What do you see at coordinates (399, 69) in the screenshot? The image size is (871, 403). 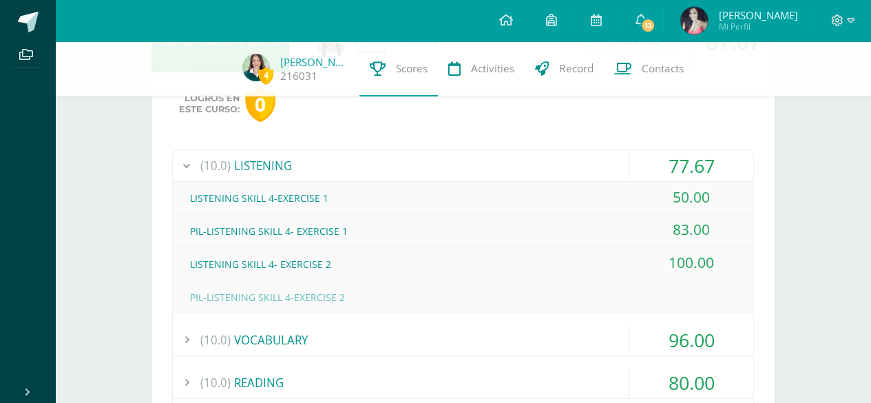 I see `a: Scores` at bounding box center [399, 69].